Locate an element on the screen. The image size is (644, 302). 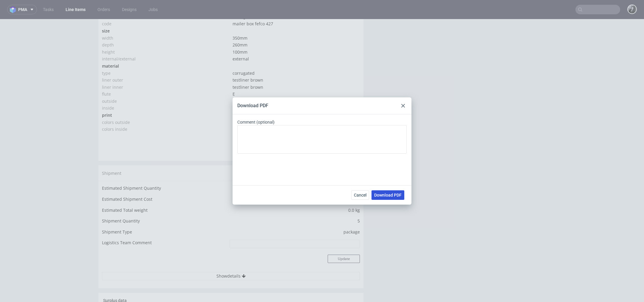
td: width is located at coordinates (166, 19).